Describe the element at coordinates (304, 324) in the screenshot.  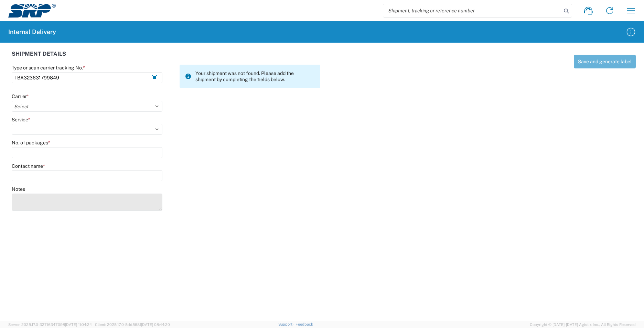
I see `a: Feedback` at that location.